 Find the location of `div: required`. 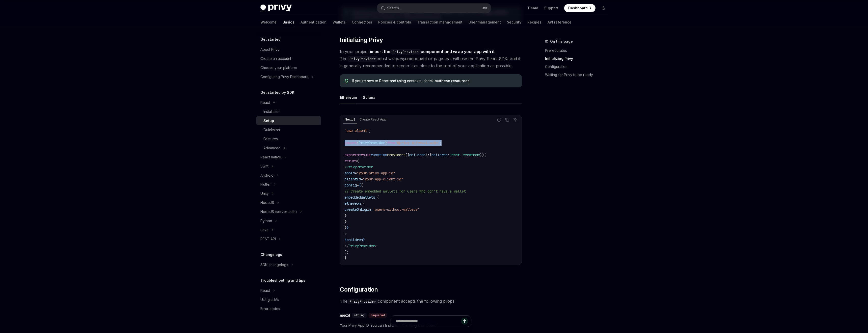

div: required is located at coordinates (377, 315).